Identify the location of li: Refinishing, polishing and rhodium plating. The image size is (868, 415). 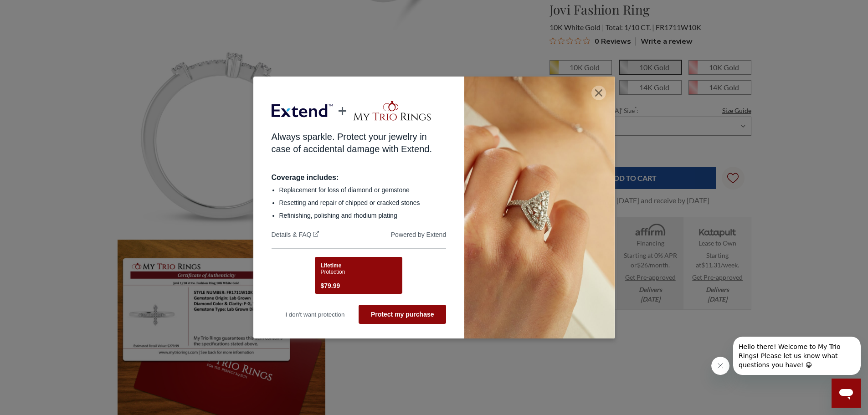
(363, 215).